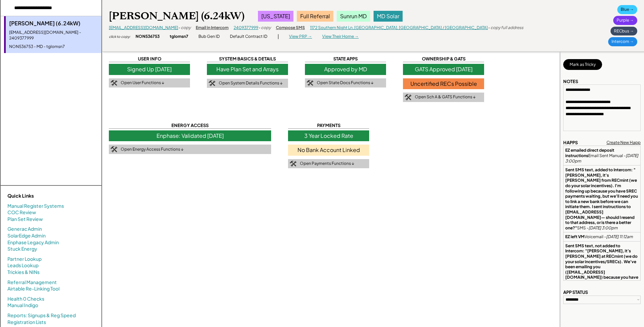 This screenshot has width=644, height=327. I want to click on div: Intercom →, so click(623, 42).